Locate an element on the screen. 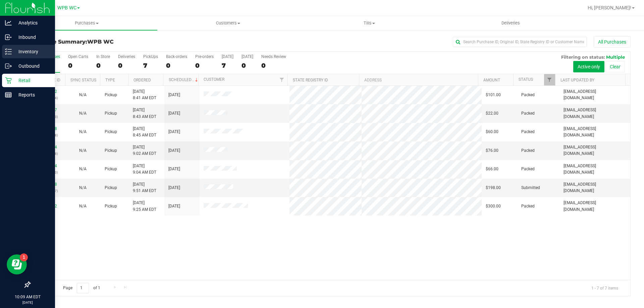 The image size is (644, 308). a: Amount is located at coordinates (491, 80).